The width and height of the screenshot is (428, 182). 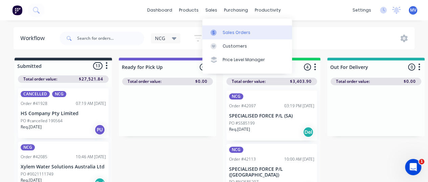 What do you see at coordinates (235, 46) in the screenshot?
I see `div: Customers` at bounding box center [235, 46].